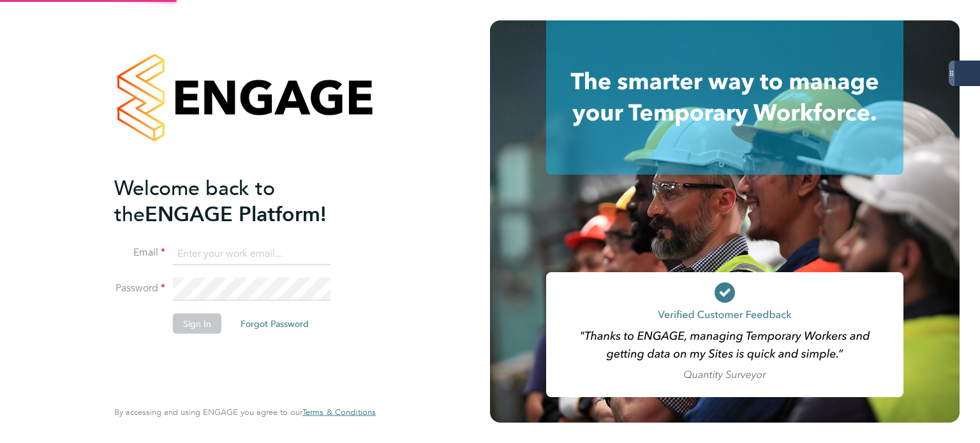  What do you see at coordinates (195, 201) in the screenshot?
I see `span: Welcome back to the` at bounding box center [195, 201].